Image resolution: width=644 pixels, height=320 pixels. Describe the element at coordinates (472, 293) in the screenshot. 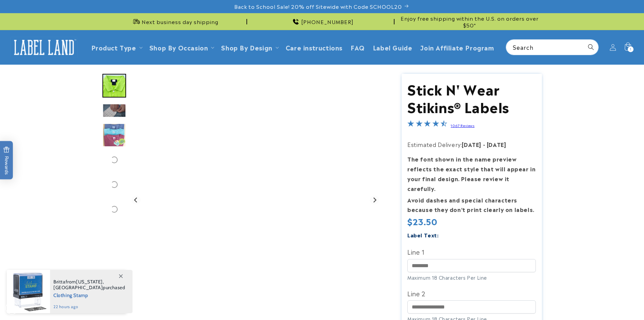

I see `label: Line 2` at that location.